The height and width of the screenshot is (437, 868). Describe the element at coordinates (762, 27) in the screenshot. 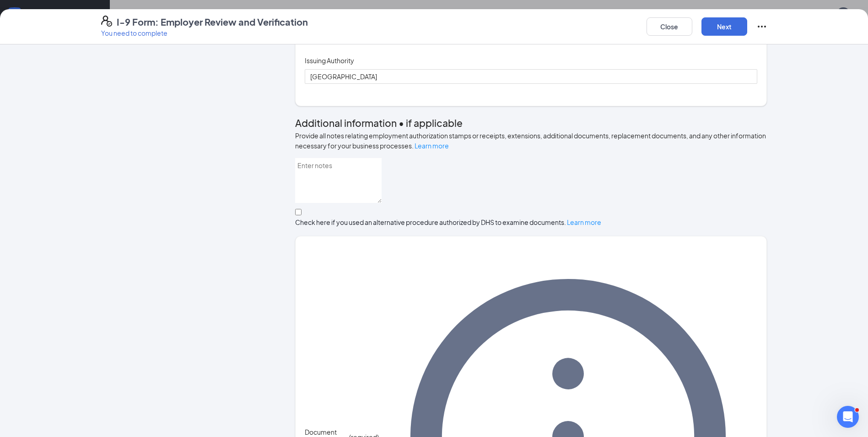

I see `svg: Ellipses` at that location.